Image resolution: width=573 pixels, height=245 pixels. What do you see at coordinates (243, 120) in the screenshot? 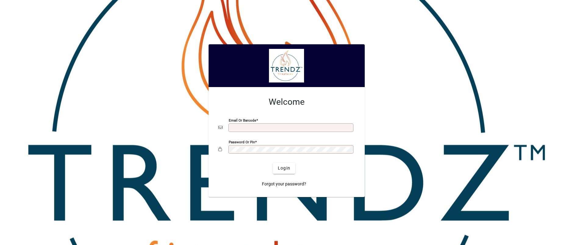
I see `mat-label: Email or Barcode` at bounding box center [243, 120].